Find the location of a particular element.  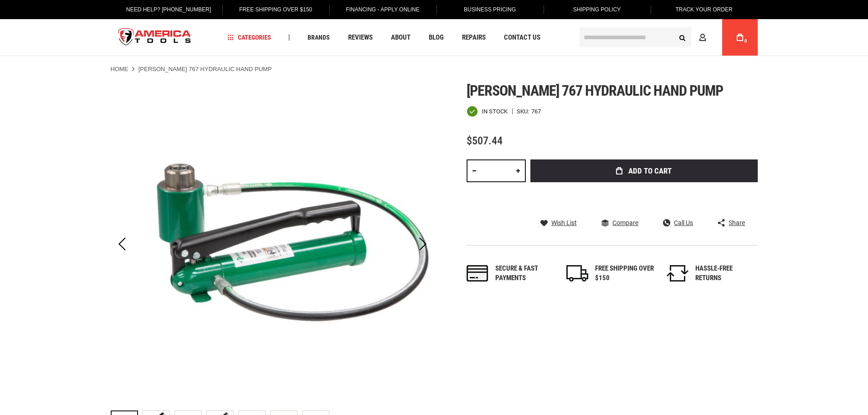

span: Categories is located at coordinates (249, 37).